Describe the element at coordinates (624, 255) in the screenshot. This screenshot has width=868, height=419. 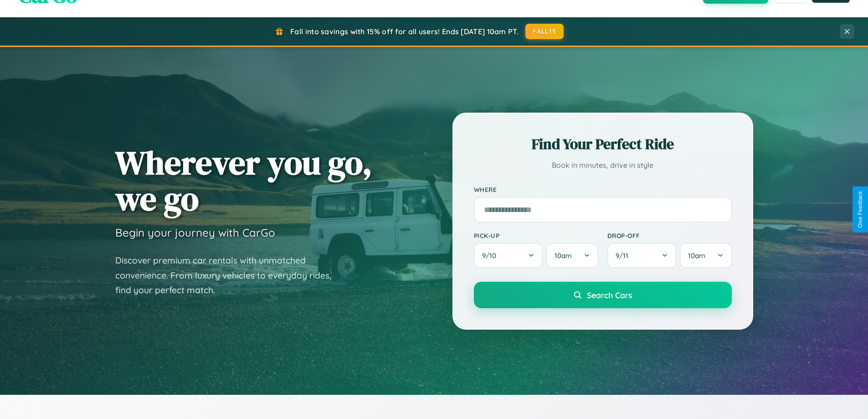
I see `span: 9 / 11` at that location.